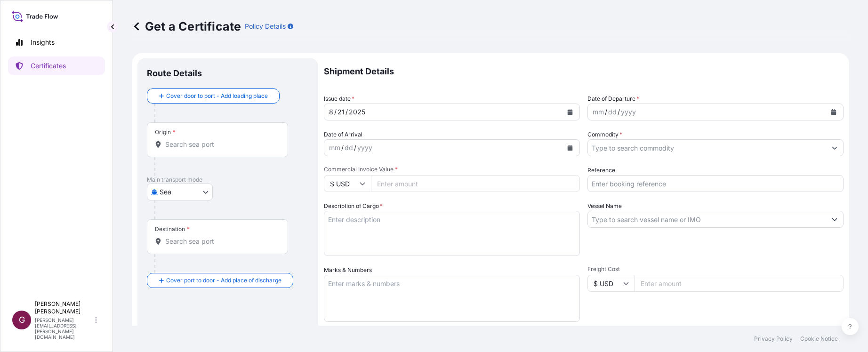 The width and height of the screenshot is (868, 352). Describe the element at coordinates (57, 43) in the screenshot. I see `a: Insights` at that location.